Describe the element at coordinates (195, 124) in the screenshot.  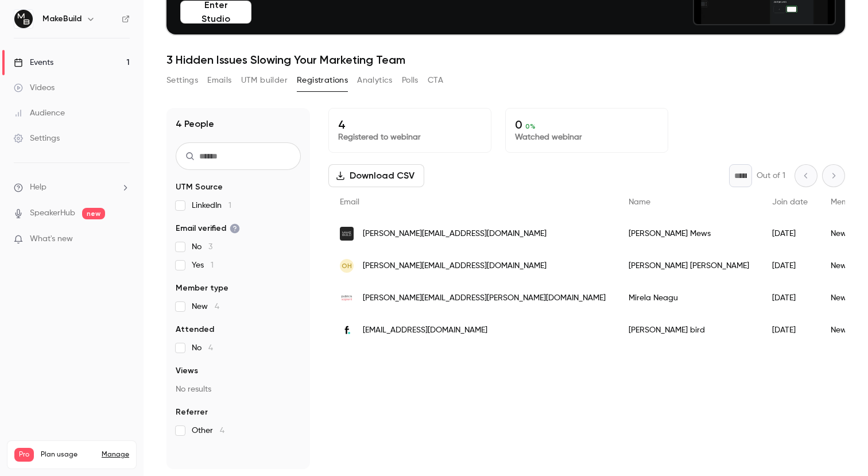
I see `h1: 4 People` at that location.